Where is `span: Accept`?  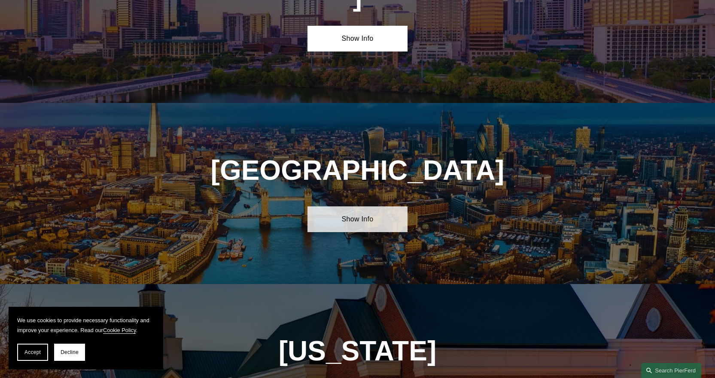 span: Accept is located at coordinates (33, 352).